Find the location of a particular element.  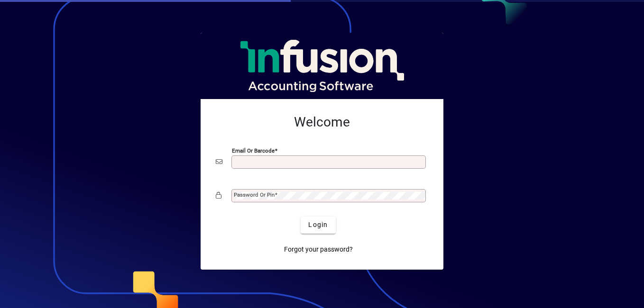

h2: Welcome is located at coordinates (322, 122).